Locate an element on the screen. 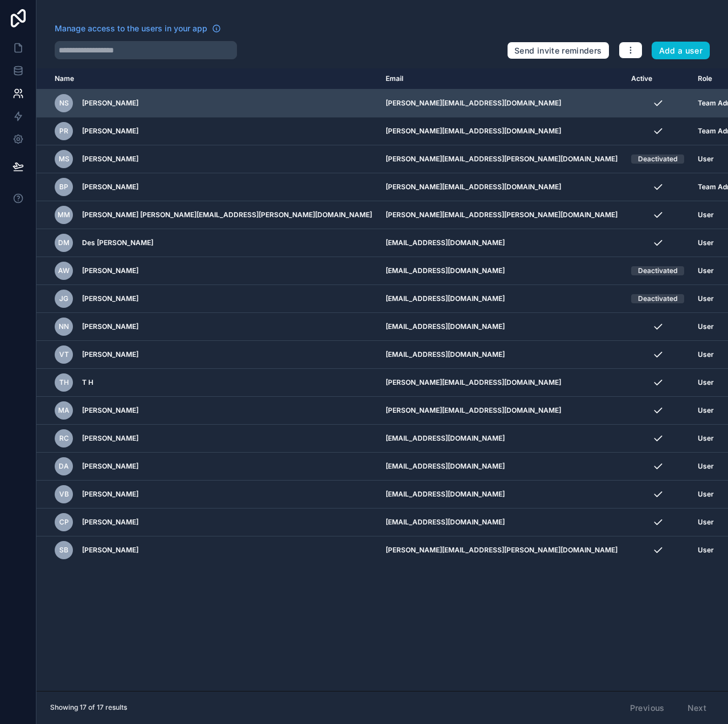 The height and width of the screenshot is (724, 728). a: Manage access to the users in your app is located at coordinates (138, 29).